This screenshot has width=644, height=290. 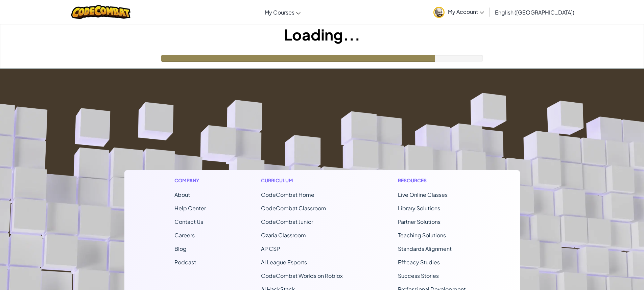 What do you see at coordinates (322, 35) in the screenshot?
I see `h1: Loading...` at bounding box center [322, 35].